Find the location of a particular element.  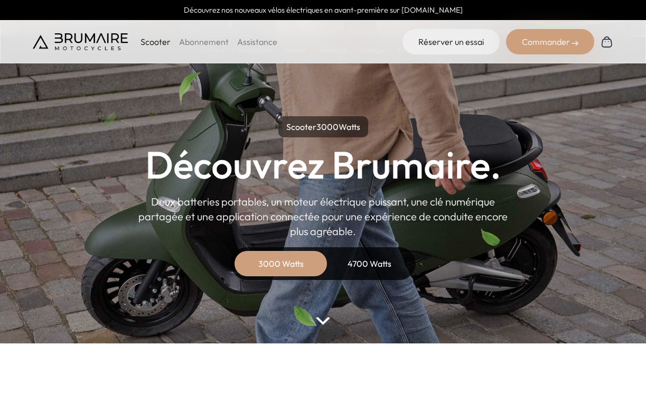

img: arrow-bottom.png is located at coordinates (323, 320).